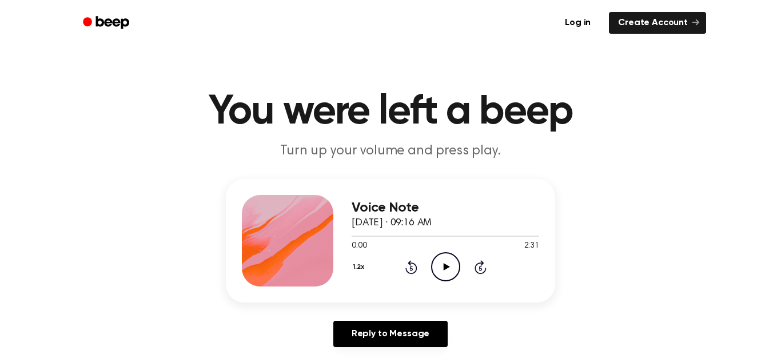 The height and width of the screenshot is (362, 781). I want to click on h1: You were left a beep, so click(391, 112).